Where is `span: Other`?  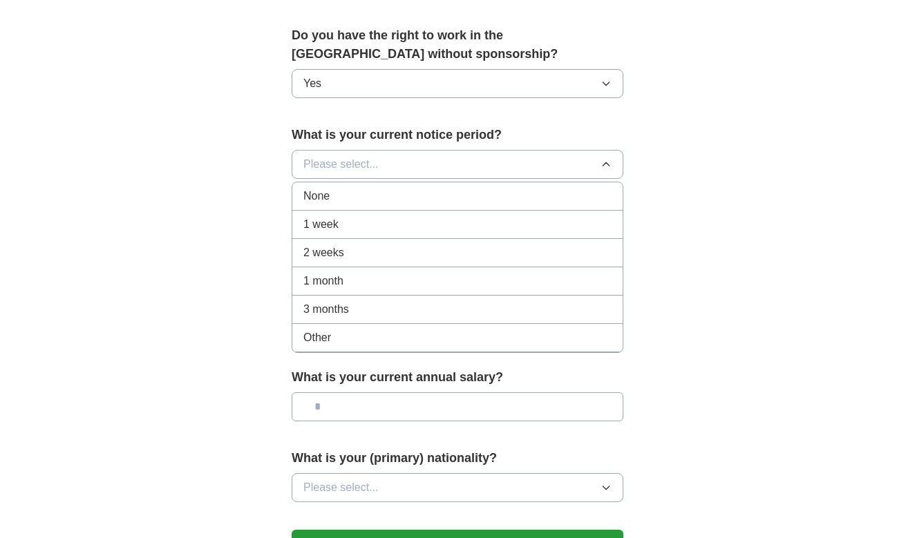
span: Other is located at coordinates (317, 338).